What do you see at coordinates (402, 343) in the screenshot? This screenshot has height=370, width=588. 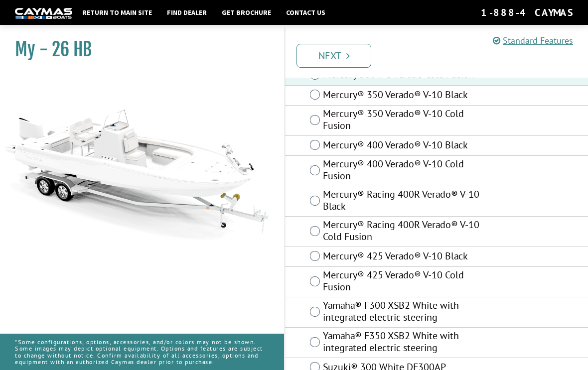 I see `label: Yamaha® F350 XSB2 White with integrated electric steering` at bounding box center [402, 343].